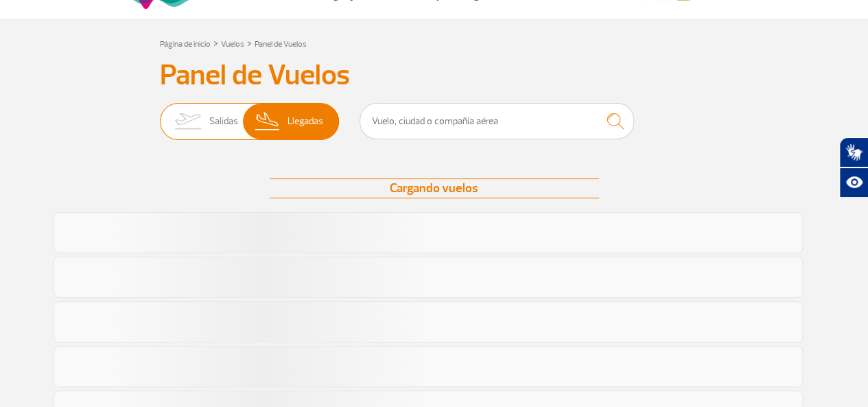 Image resolution: width=868 pixels, height=407 pixels. What do you see at coordinates (854, 168) in the screenshot?
I see `div: Plugin de acessibilidade da Hand Talk.` at bounding box center [854, 168].